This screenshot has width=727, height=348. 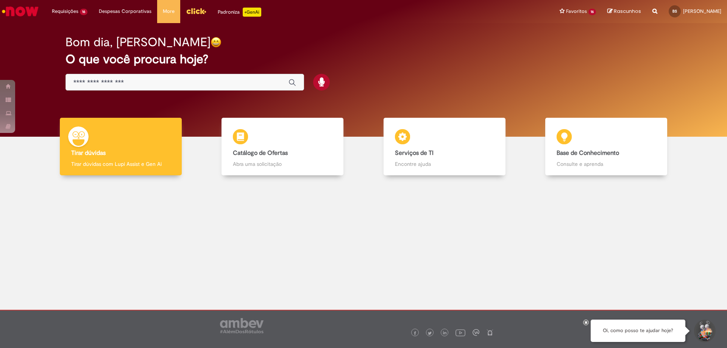 I want to click on span: Rascunhos, so click(x=627, y=11).